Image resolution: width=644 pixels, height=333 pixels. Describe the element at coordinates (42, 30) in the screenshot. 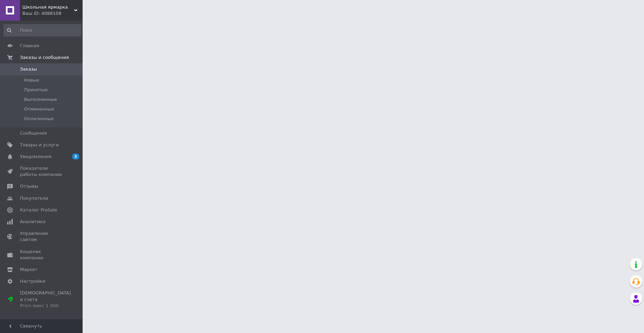

I see `input: Поиск` at that location.